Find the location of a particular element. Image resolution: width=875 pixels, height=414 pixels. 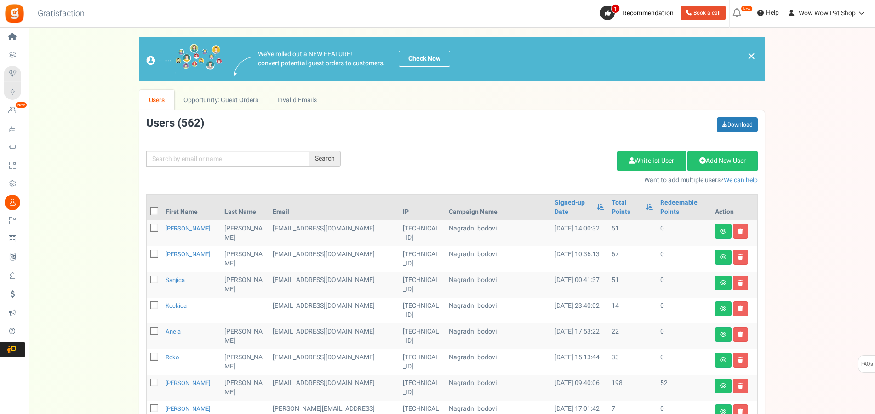

span: Wow Wow Pet Shop is located at coordinates (827, 13).